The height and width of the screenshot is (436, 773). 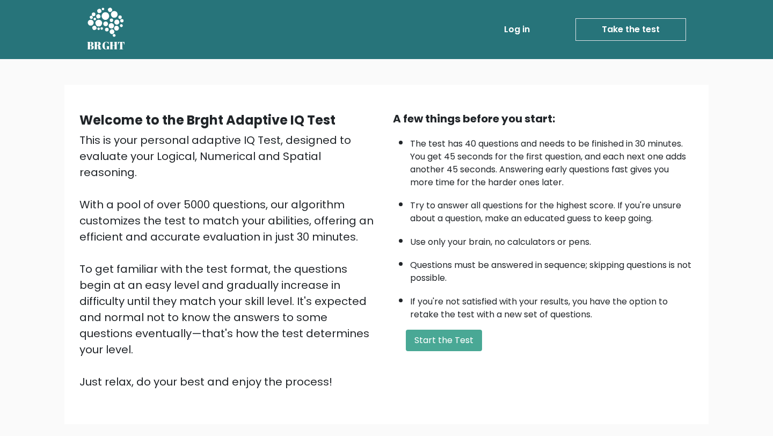 I want to click on b: Welcome to the Brght Adaptive IQ Test, so click(x=207, y=120).